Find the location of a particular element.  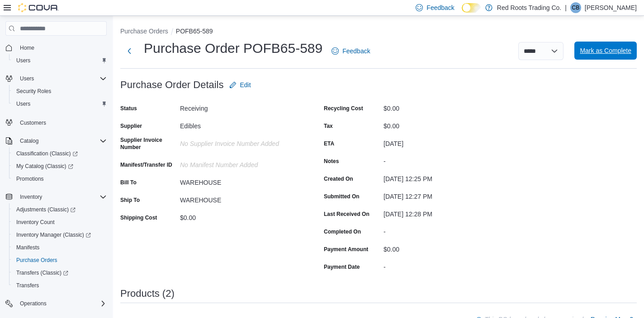

label: Tax is located at coordinates (328, 126).